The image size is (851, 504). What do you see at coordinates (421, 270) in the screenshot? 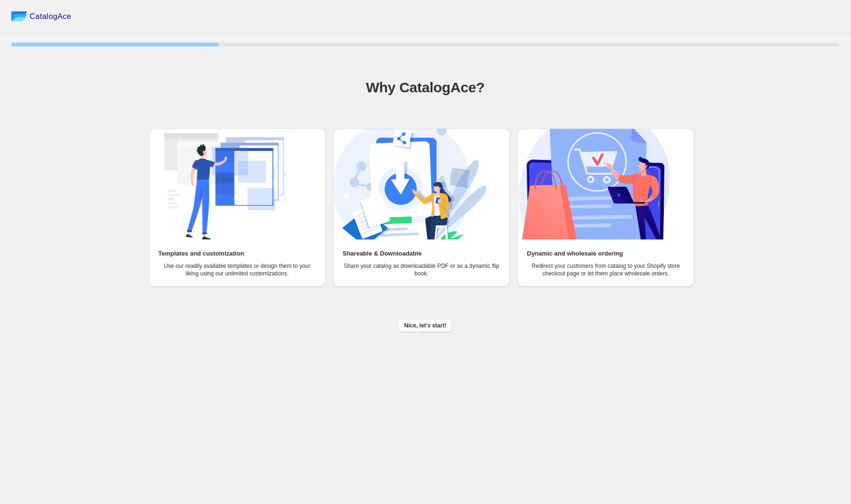
I see `p: Share your catalog as downloadable PDF or as a dynamic flip book.` at bounding box center [421, 270].